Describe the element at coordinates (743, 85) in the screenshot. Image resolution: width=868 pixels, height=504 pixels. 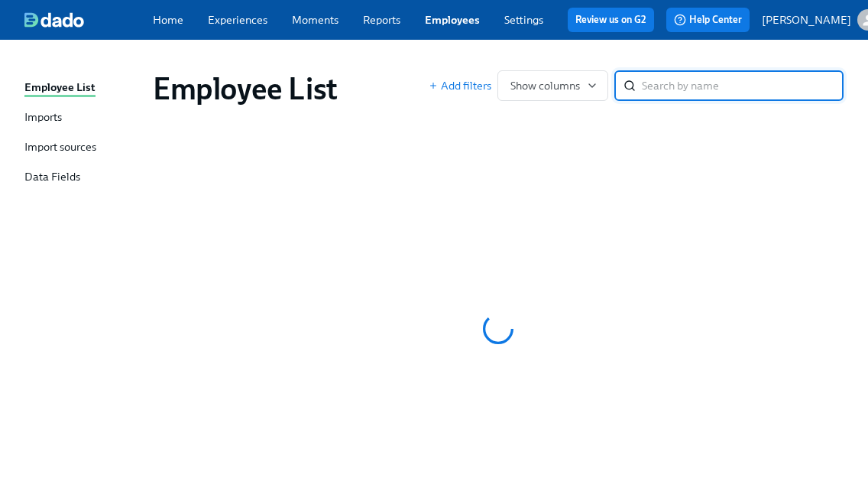
I see `input: Search by name` at that location.